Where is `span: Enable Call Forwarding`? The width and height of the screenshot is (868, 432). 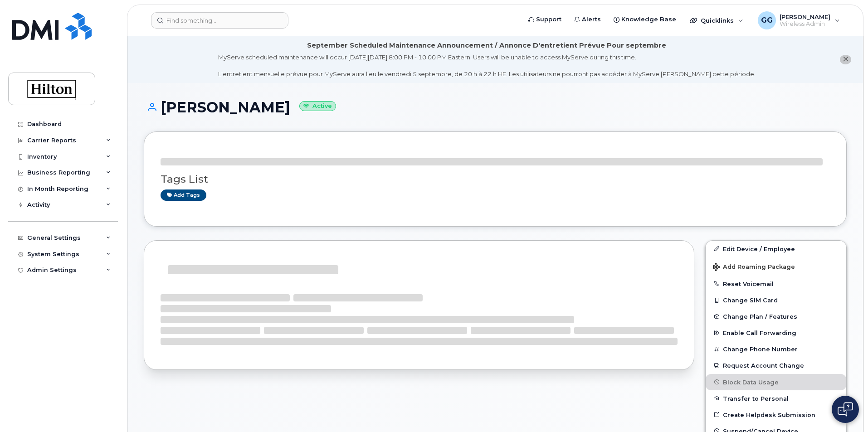
span: Enable Call Forwarding is located at coordinates (759, 333).